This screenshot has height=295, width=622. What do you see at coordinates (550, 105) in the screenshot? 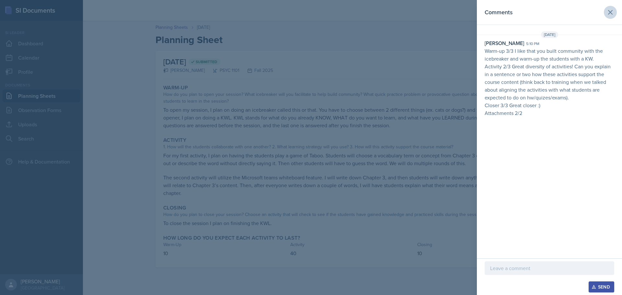
I see `p: Closer 3/3 Great closer :)` at bounding box center [550, 105].